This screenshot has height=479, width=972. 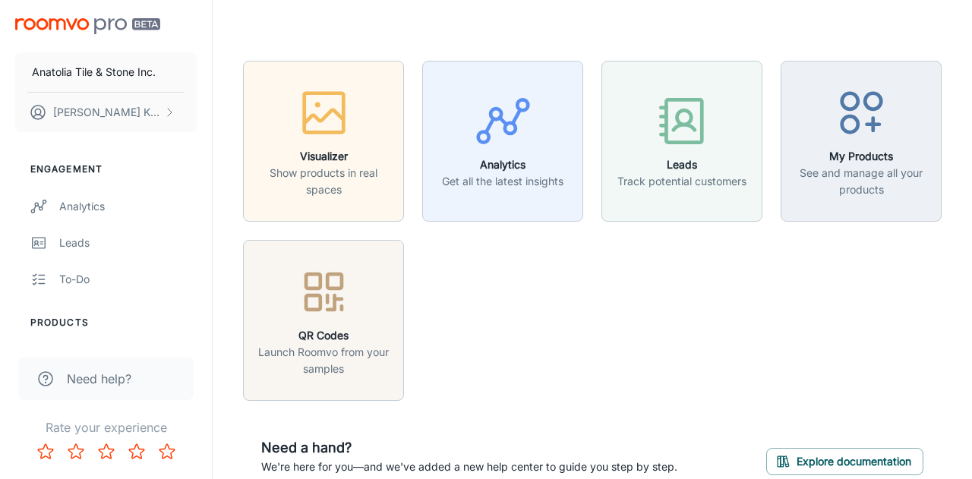 What do you see at coordinates (682, 141) in the screenshot?
I see `button: LeadsTrack potential customers` at bounding box center [682, 141].